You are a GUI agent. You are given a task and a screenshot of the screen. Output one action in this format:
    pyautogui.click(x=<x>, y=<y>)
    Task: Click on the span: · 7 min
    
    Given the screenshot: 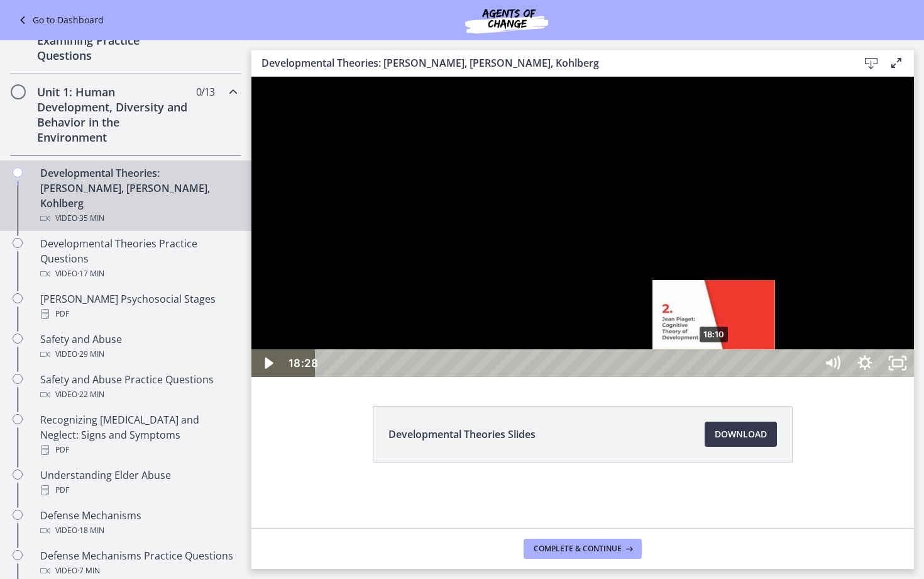 What is the action you would take?
    pyautogui.click(x=88, y=571)
    